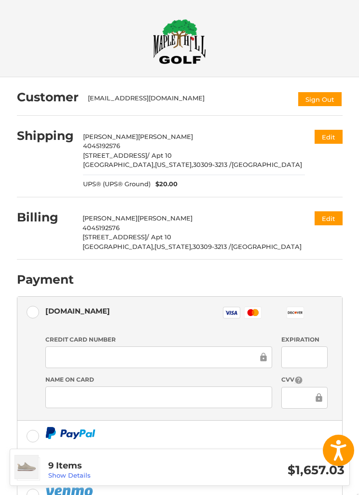  I want to click on h3: 9 Items, so click(122, 465).